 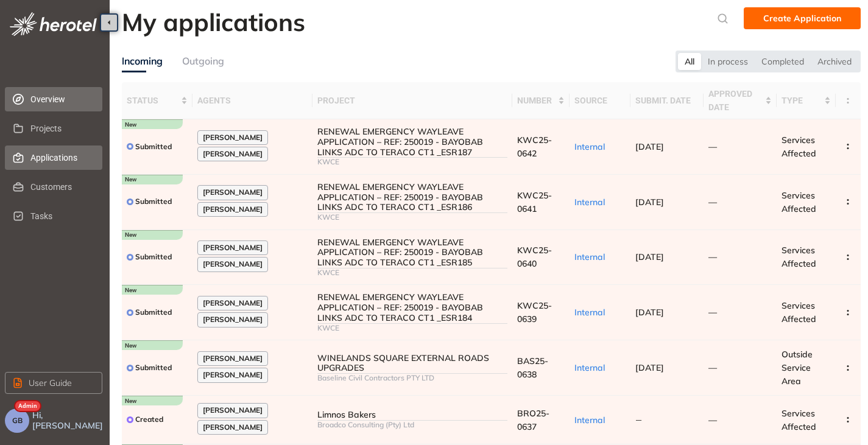 What do you see at coordinates (533, 420) in the screenshot?
I see `span: BRO25-0637` at bounding box center [533, 420].